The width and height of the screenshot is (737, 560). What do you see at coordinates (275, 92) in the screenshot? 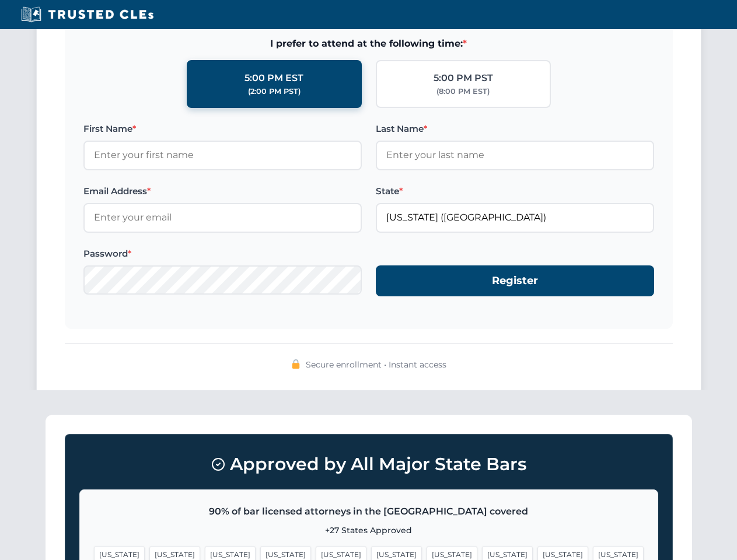
I see `div: (2:00 PM PST)` at bounding box center [275, 92].